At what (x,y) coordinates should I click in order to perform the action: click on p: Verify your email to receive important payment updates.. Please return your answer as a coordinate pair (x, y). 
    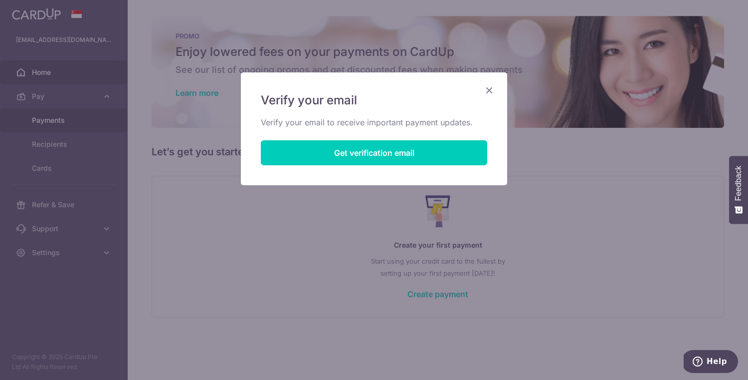
    Looking at the image, I should click on (374, 122).